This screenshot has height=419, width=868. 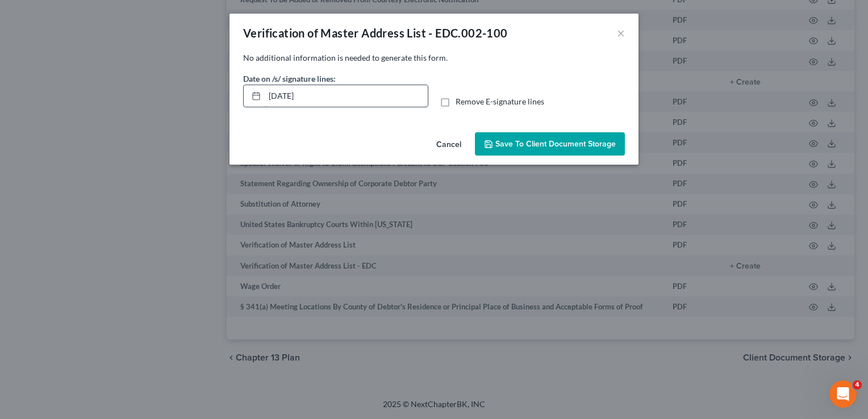 I want to click on button: Save to Client Document Storage, so click(x=550, y=144).